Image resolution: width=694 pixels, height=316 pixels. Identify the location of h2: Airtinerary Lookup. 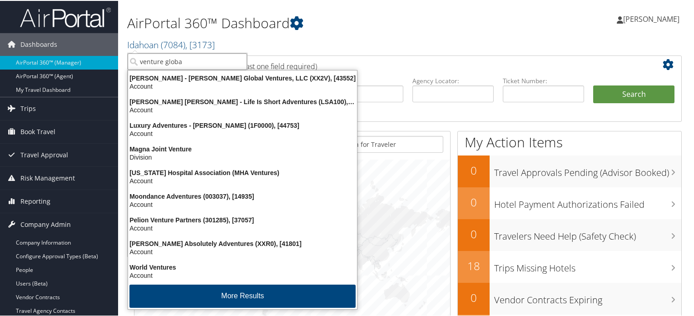
(385, 64).